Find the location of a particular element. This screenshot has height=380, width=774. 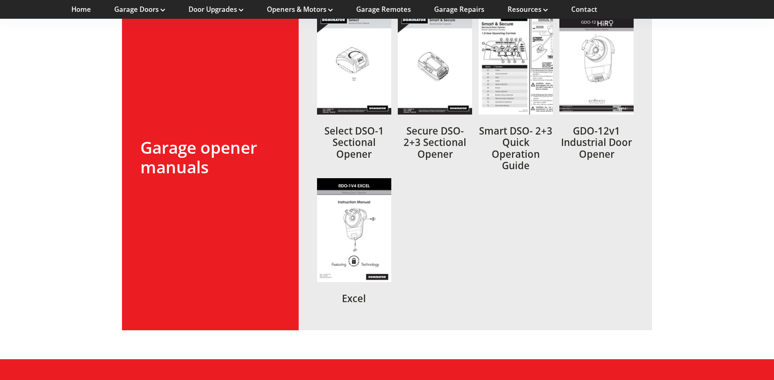

a: Openers & Motors is located at coordinates (300, 9).